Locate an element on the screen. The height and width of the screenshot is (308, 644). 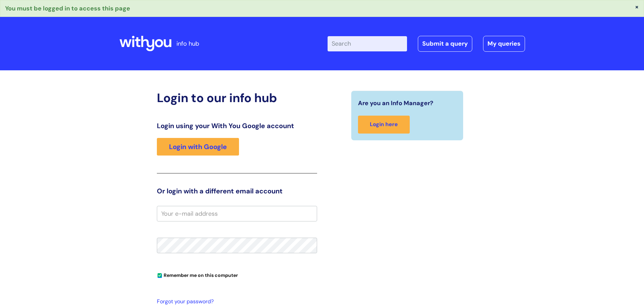
span: Are you an Info Manager? is located at coordinates (396, 103).